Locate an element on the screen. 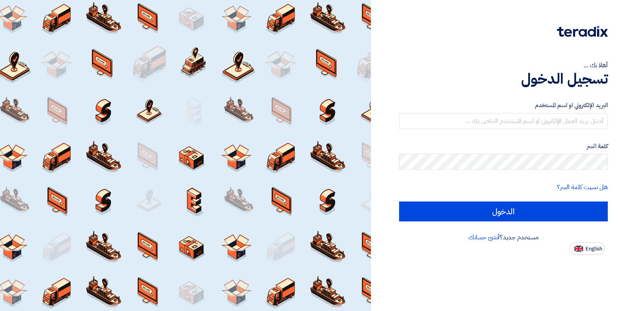 The image size is (636, 311). img: en-US.png is located at coordinates (579, 248).